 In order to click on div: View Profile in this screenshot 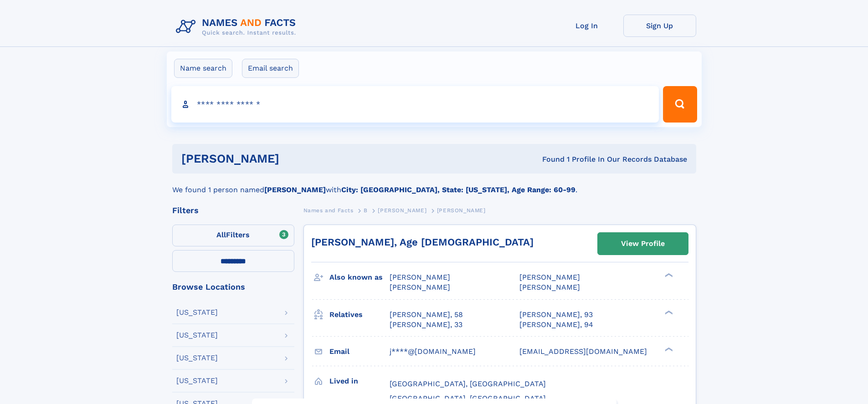, I will do `click(643, 244)`.